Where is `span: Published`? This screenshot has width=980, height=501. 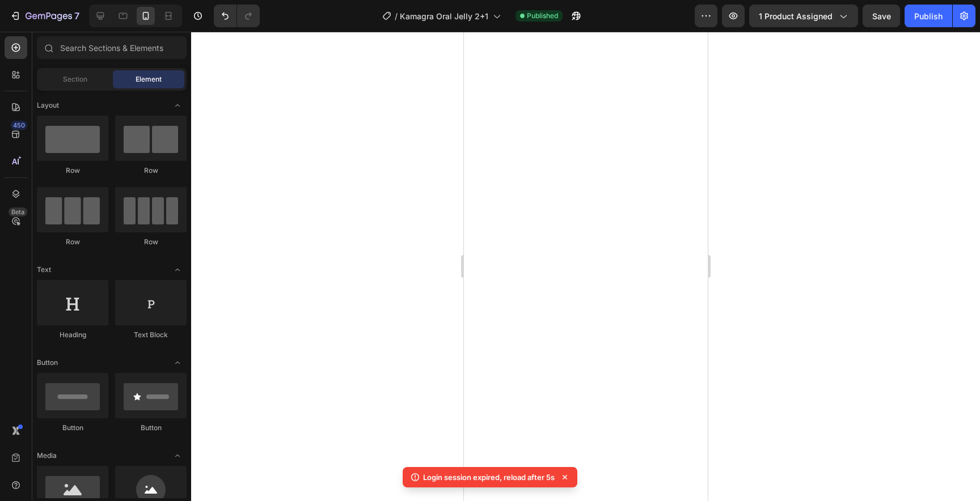
span: Published is located at coordinates (542, 16).